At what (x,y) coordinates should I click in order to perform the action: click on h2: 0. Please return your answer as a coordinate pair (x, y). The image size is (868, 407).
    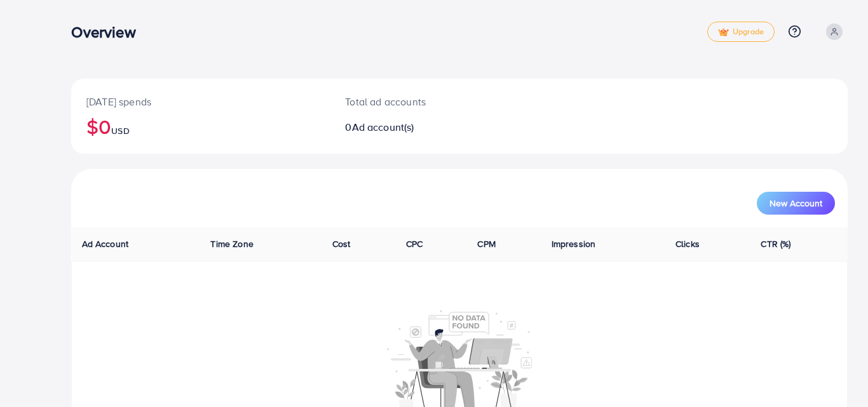
    Looking at the image, I should click on (427, 127).